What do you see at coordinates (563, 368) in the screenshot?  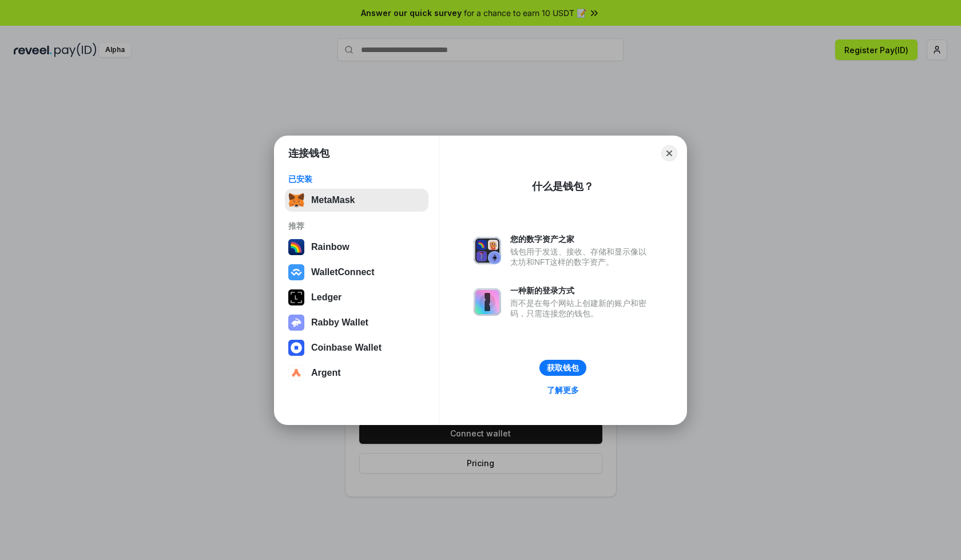 I see `div: 获取钱包` at bounding box center [563, 368].